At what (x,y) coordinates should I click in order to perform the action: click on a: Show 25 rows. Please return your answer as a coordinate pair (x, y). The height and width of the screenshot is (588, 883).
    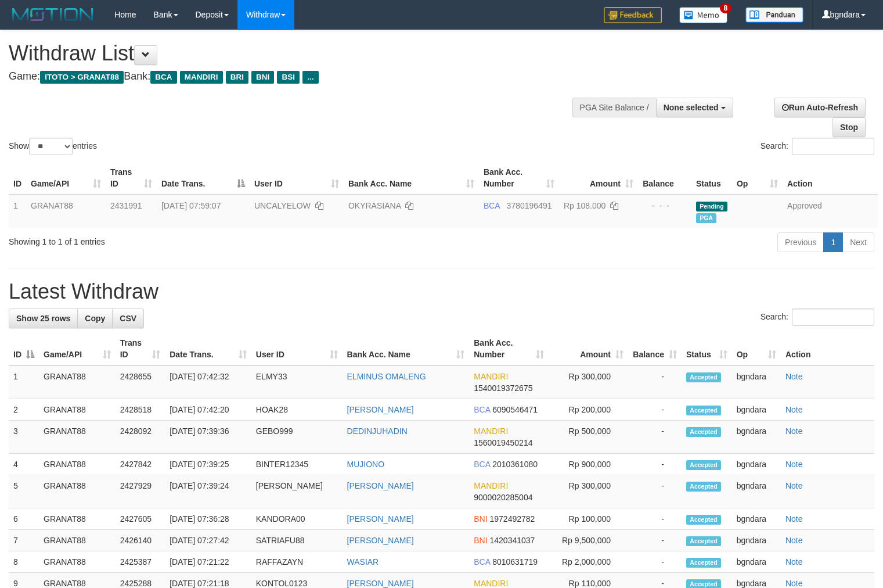
    Looking at the image, I should click on (43, 318).